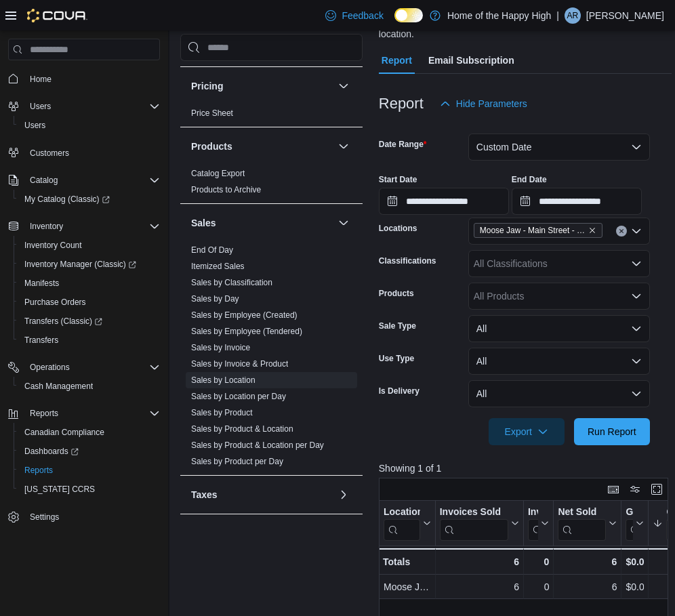 This screenshot has width=675, height=616. Describe the element at coordinates (403, 144) in the screenshot. I see `label: Date Range` at that location.